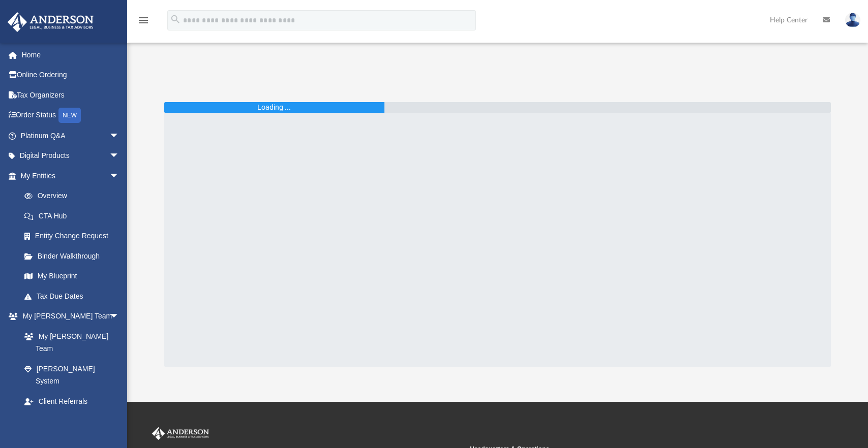 The height and width of the screenshot is (448, 868). What do you see at coordinates (274, 107) in the screenshot?
I see `div: Loading ...` at bounding box center [274, 107].